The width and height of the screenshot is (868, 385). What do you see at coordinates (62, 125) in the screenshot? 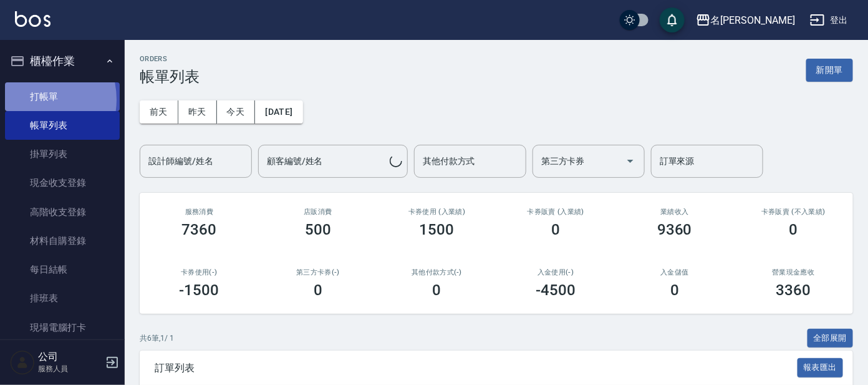
I see `a: 帳單列表` at bounding box center [62, 125].